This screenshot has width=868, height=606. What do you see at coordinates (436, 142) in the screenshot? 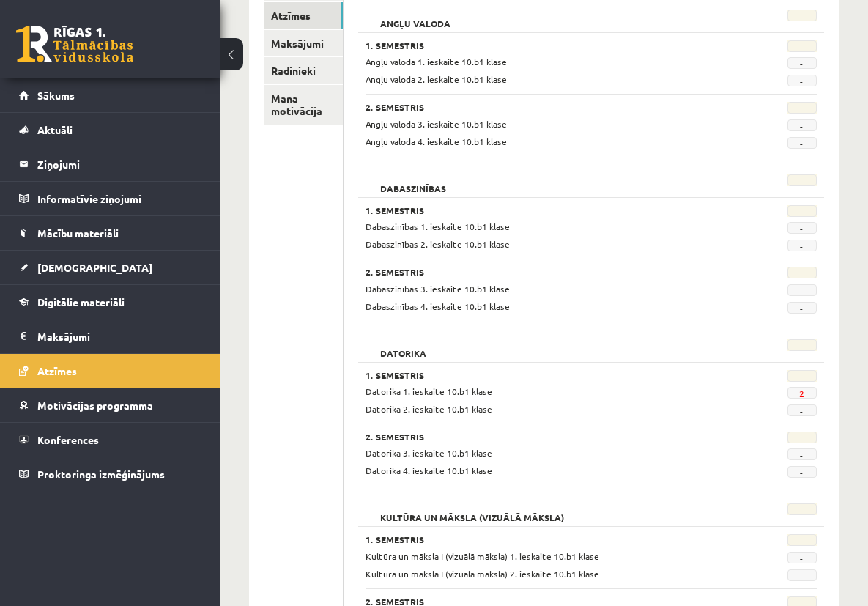
I see `span: Angļu valoda 4. ieskaite 10.b1 klase` at bounding box center [436, 142].